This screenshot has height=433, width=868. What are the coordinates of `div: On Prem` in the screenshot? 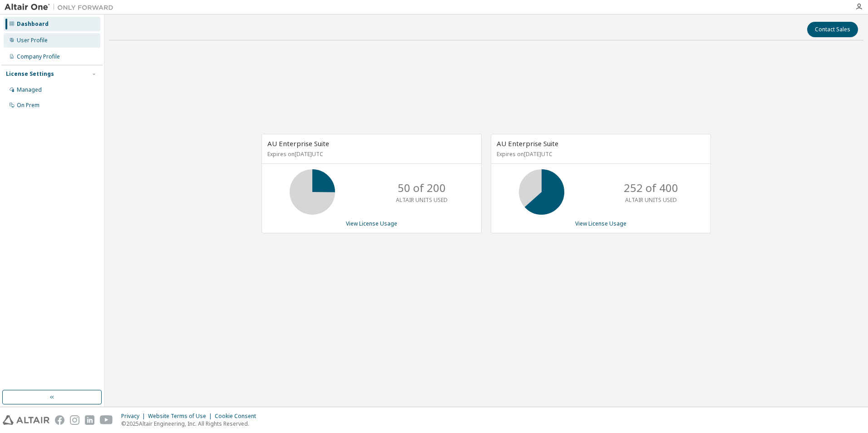 It's located at (28, 105).